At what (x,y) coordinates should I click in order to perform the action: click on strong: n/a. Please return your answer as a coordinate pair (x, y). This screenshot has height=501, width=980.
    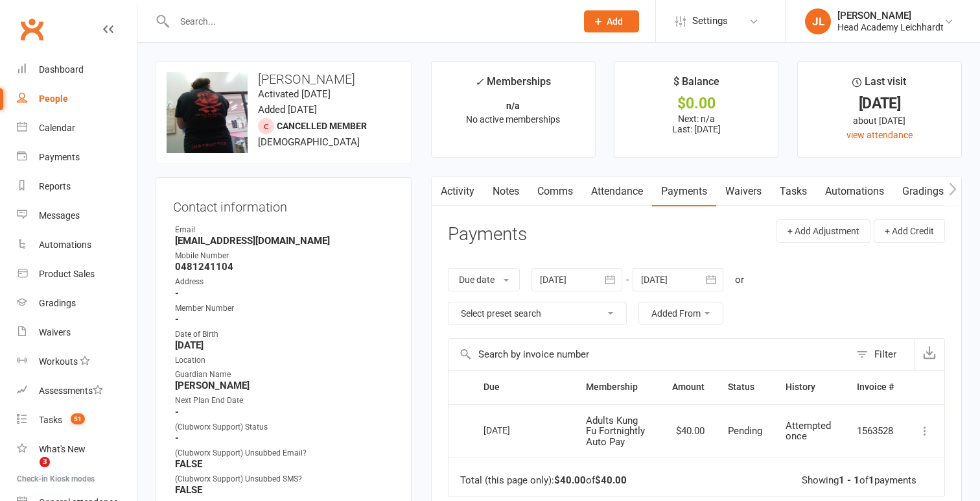
    Looking at the image, I should click on (513, 106).